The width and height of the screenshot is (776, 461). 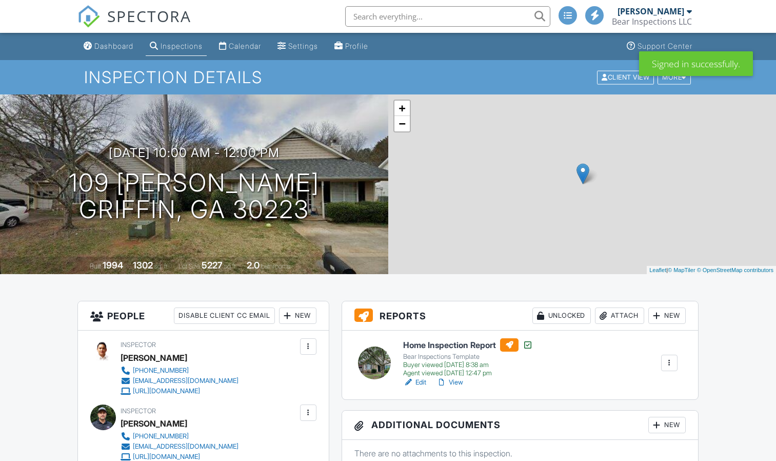 I want to click on a: Zoom out, so click(x=402, y=124).